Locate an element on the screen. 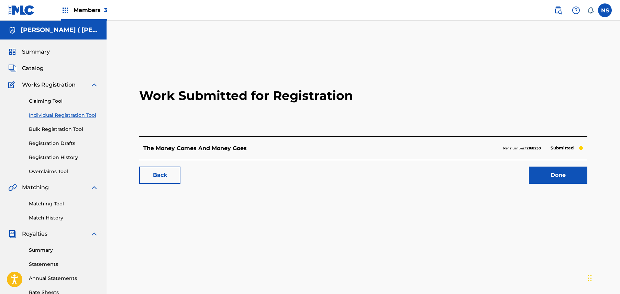 This screenshot has height=294, width=620. a: Registration Drafts is located at coordinates (64, 143).